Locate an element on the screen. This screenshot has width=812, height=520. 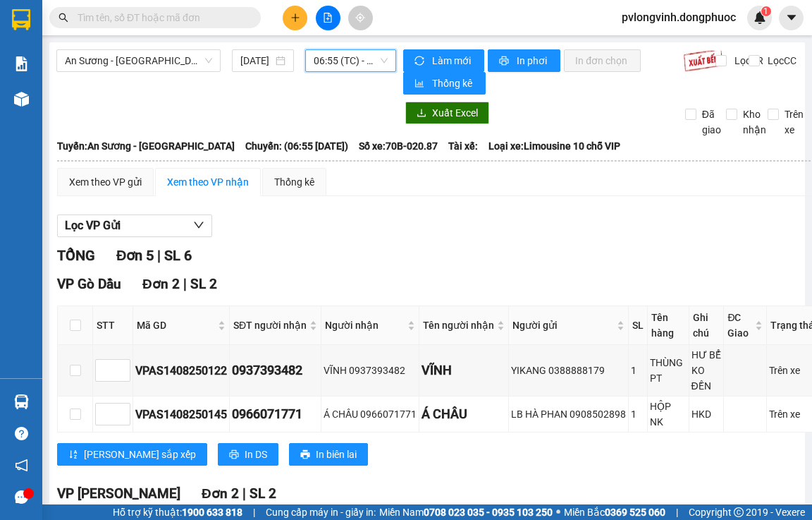
span: search is located at coordinates (63, 17).